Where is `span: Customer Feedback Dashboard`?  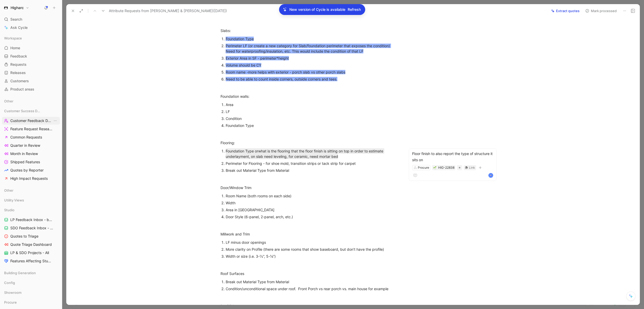
span: Customer Feedback Dashboard is located at coordinates (32, 121).